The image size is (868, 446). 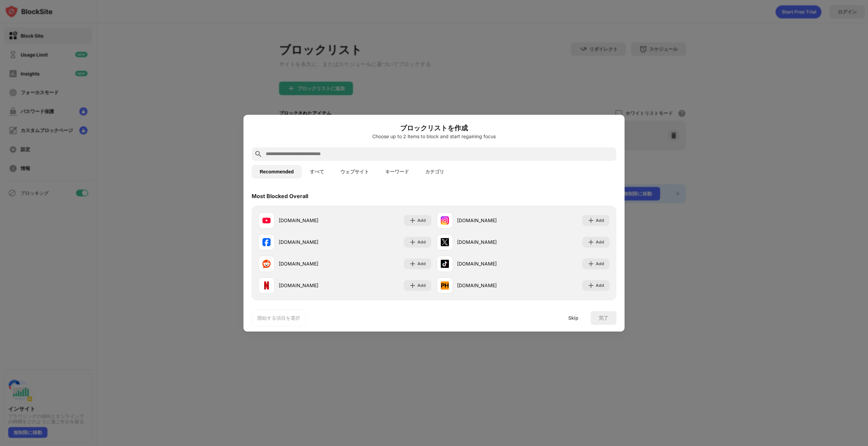 What do you see at coordinates (434, 128) in the screenshot?
I see `h6: ブロックリストを作成` at bounding box center [434, 128].